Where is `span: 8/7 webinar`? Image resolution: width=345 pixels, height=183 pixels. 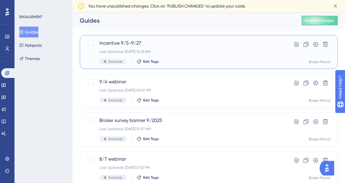 span: 8/7 webinar is located at coordinates (184, 159).